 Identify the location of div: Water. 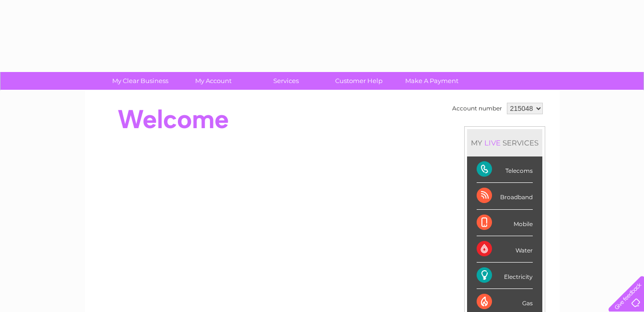
(504, 249).